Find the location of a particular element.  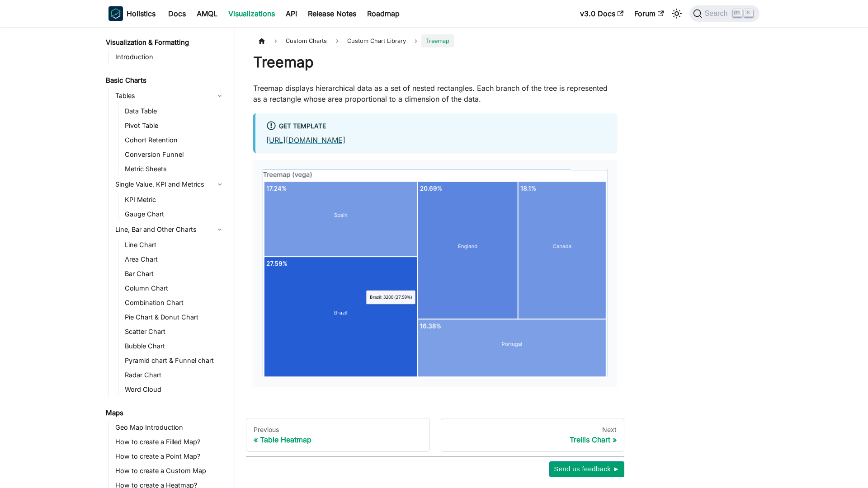

span: Custom Chart Library is located at coordinates (377, 41).